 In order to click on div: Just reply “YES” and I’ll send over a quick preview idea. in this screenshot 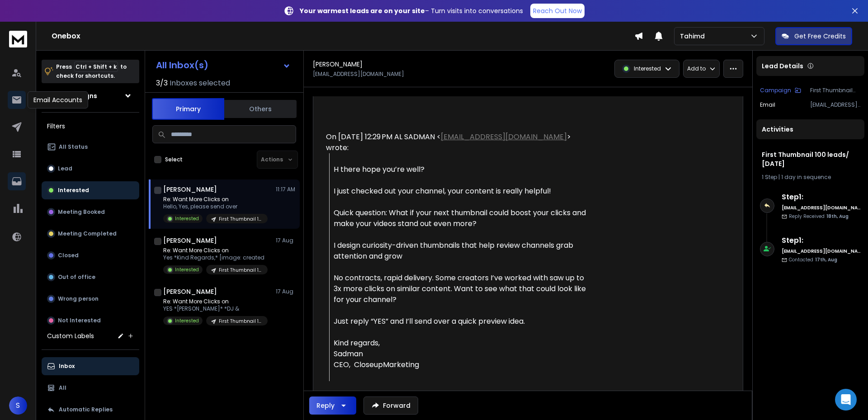, I will do `click(462, 321)`.